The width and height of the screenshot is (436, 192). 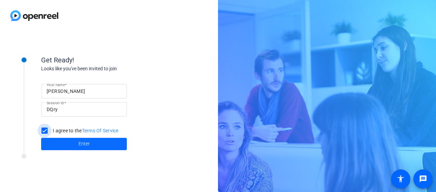 I want to click on mat-label: Session ID, so click(x=55, y=103).